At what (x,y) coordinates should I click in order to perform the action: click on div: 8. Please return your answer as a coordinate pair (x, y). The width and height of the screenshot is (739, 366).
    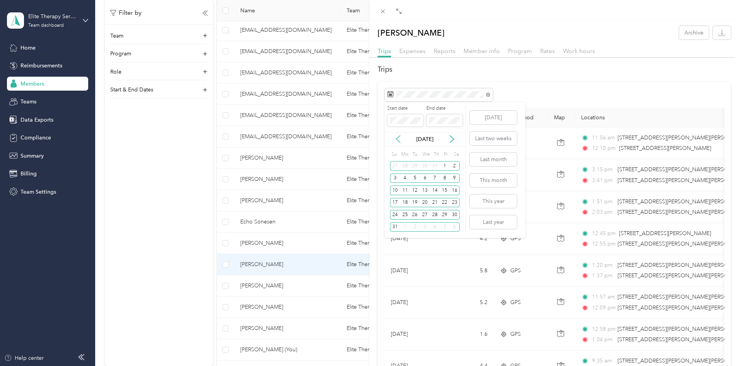
    Looking at the image, I should click on (445, 178).